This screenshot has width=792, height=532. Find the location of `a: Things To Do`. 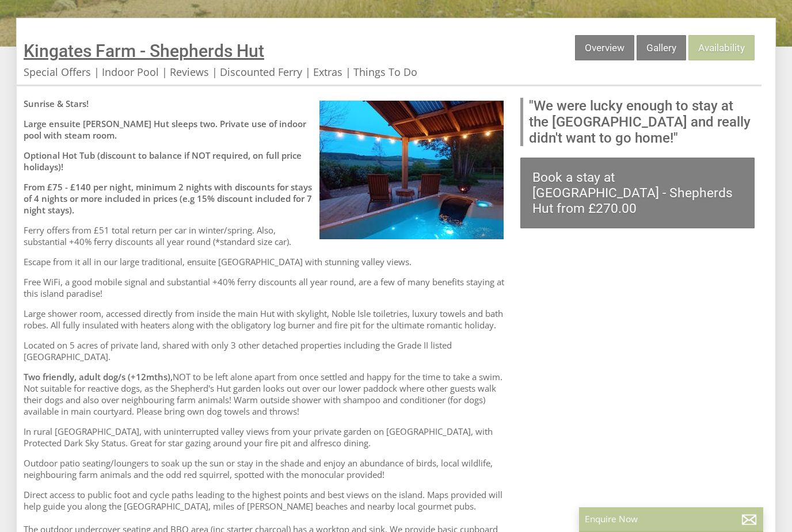

a: Things To Do is located at coordinates (385, 72).